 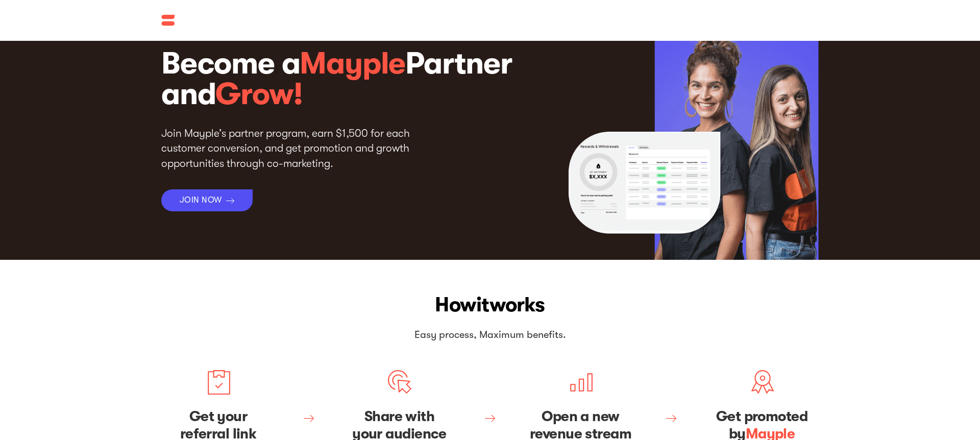 I want to click on h1: Become a Partner and, so click(x=351, y=79).